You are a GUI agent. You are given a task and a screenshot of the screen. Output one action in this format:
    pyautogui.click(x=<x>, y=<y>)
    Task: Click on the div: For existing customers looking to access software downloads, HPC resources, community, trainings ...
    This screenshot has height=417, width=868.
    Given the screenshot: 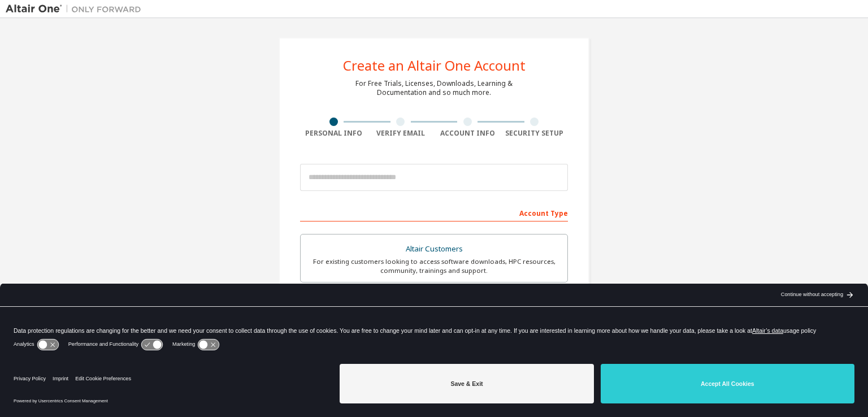 What is the action you would take?
    pyautogui.click(x=434, y=266)
    